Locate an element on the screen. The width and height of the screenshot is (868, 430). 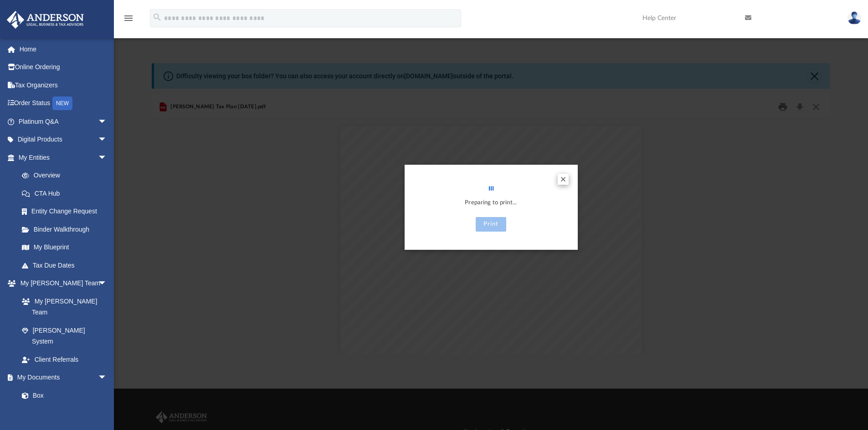
a: My Entitiesarrow_drop_down is located at coordinates (63, 157).